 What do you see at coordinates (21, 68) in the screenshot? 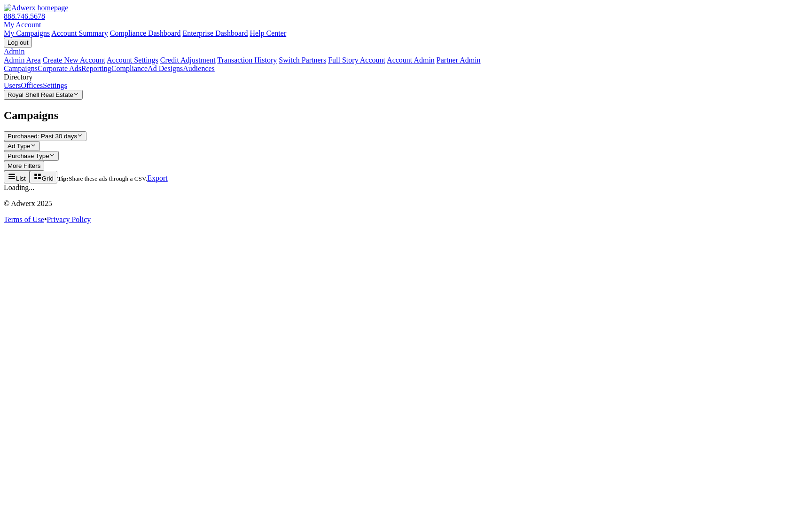
I see `a: Campaigns` at bounding box center [21, 68].